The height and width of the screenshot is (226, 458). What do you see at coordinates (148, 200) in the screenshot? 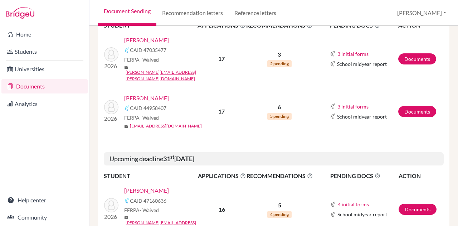
I see `span: CAID 47160636` at bounding box center [148, 200].